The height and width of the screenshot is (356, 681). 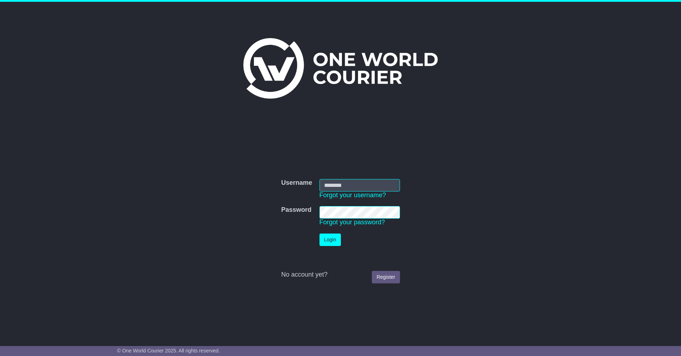 I want to click on span: © One World Courier 2025. All rights reserved., so click(x=168, y=351).